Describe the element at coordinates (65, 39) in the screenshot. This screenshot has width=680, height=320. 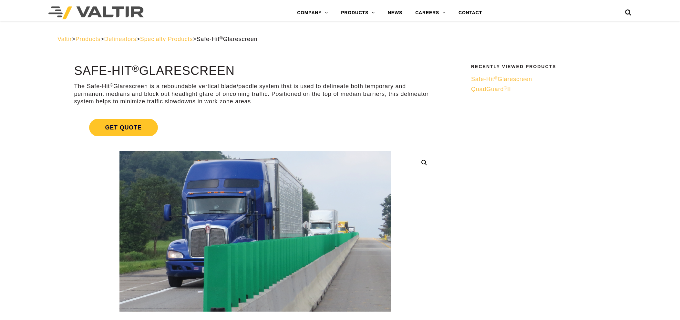
I see `span: Valtir` at that location.